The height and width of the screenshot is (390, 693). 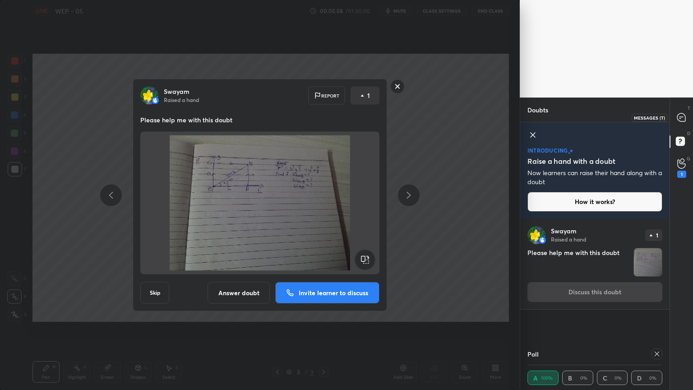 What do you see at coordinates (327, 96) in the screenshot?
I see `div: Report` at bounding box center [327, 96].